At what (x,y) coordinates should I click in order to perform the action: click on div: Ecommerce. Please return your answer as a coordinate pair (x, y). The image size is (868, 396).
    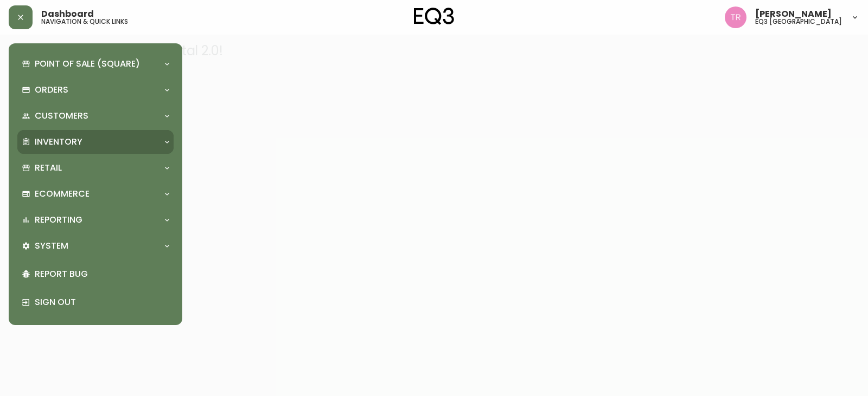
    Looking at the image, I should click on (96, 194).